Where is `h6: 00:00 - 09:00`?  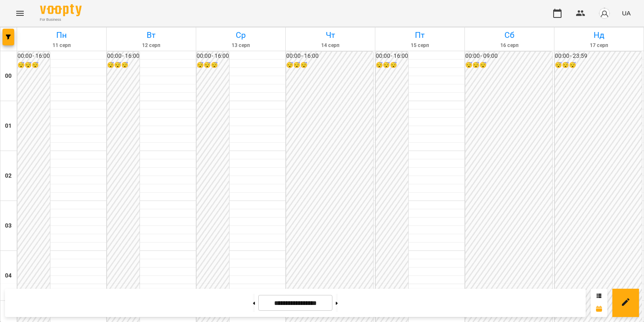
h6: 00:00 - 09:00 is located at coordinates (509, 56).